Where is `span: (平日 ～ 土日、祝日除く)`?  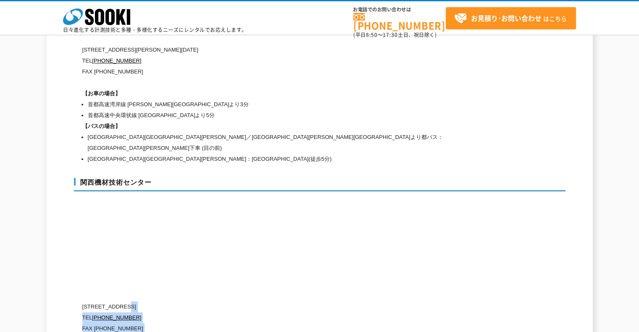 span: (平日 ～ 土日、祝日除く) is located at coordinates (395, 35).